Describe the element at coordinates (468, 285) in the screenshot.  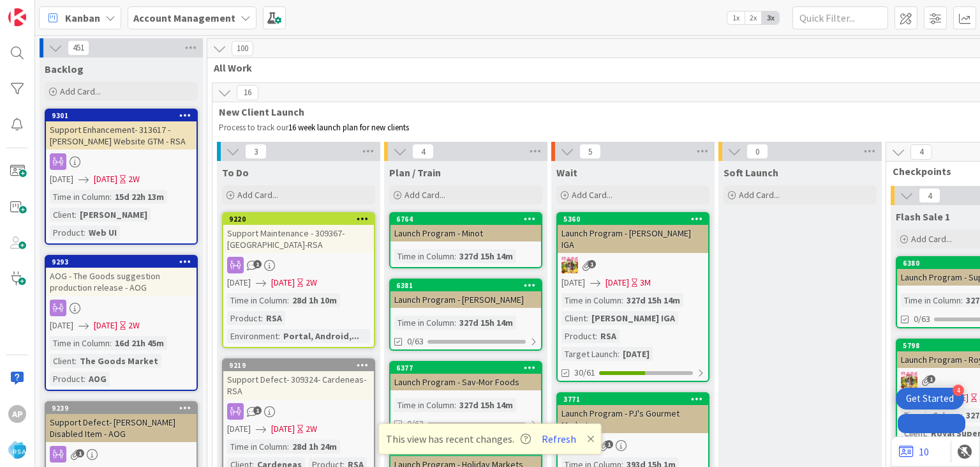
I see `div: 6381` at that location.